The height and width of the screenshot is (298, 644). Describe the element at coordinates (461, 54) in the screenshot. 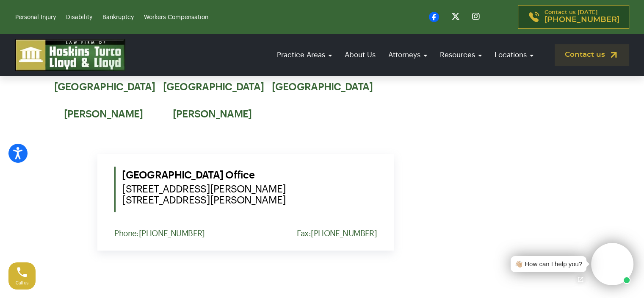

I see `a: Resources` at that location.